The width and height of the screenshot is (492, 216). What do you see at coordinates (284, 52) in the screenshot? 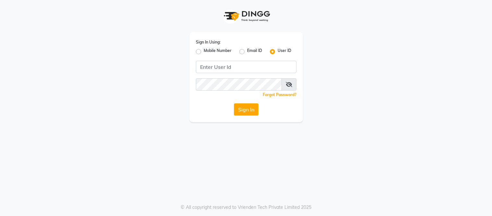
I see `label: User ID` at bounding box center [284, 52].